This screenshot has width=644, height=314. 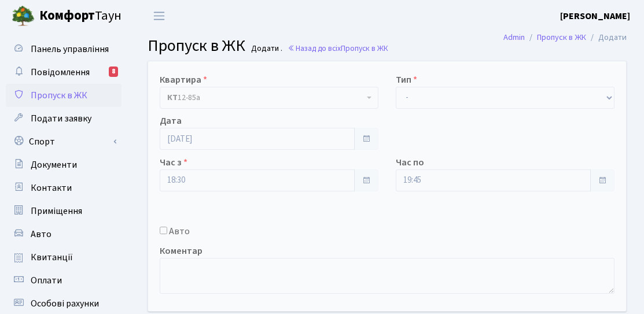 What do you see at coordinates (64, 234) in the screenshot?
I see `a: Авто` at bounding box center [64, 234].